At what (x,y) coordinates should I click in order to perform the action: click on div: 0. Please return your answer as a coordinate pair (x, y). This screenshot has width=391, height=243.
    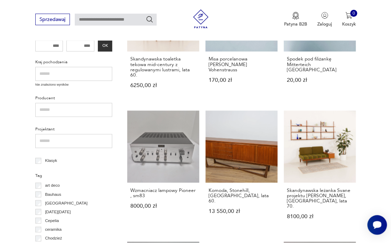
    Looking at the image, I should click on (354, 13).